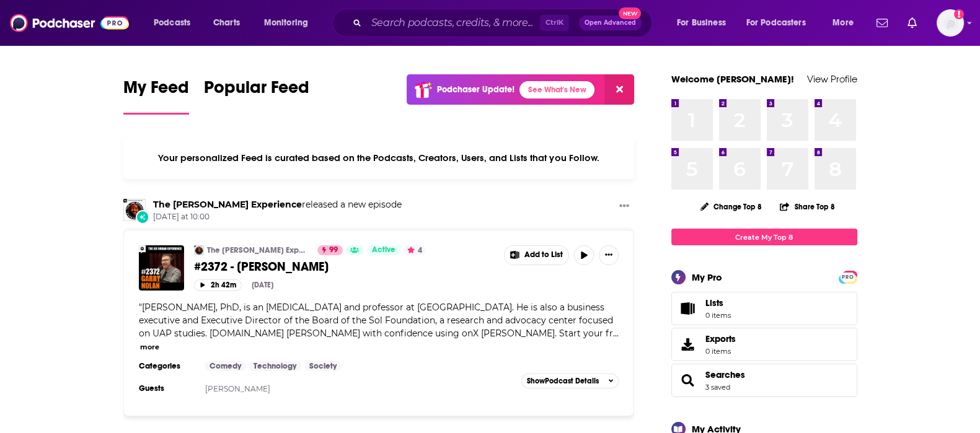 This screenshot has width=980, height=433. What do you see at coordinates (475, 89) in the screenshot?
I see `p: Podchaser Update!` at bounding box center [475, 89].